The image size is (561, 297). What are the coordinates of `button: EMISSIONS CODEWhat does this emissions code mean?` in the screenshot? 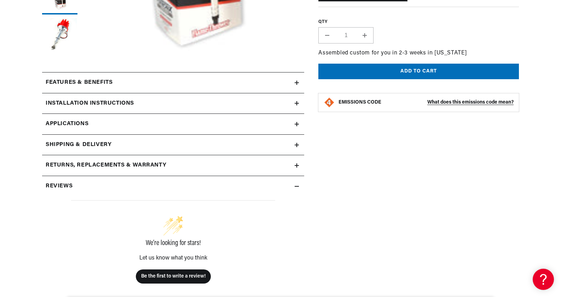 It's located at (426, 103).